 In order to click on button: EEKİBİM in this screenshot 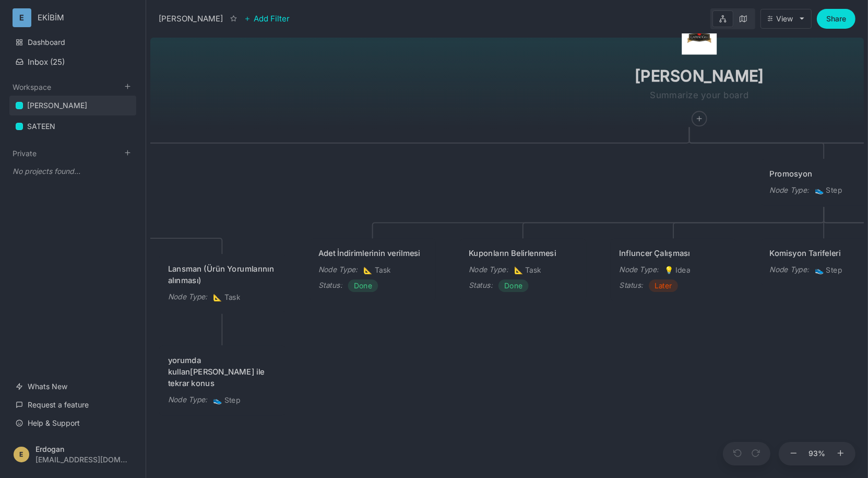, I will do `click(73, 18)`.